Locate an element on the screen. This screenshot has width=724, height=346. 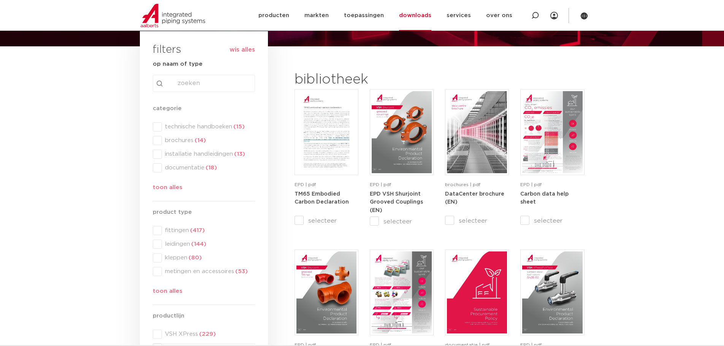
strong: DataCenter brochure (EN) is located at coordinates (474, 198).